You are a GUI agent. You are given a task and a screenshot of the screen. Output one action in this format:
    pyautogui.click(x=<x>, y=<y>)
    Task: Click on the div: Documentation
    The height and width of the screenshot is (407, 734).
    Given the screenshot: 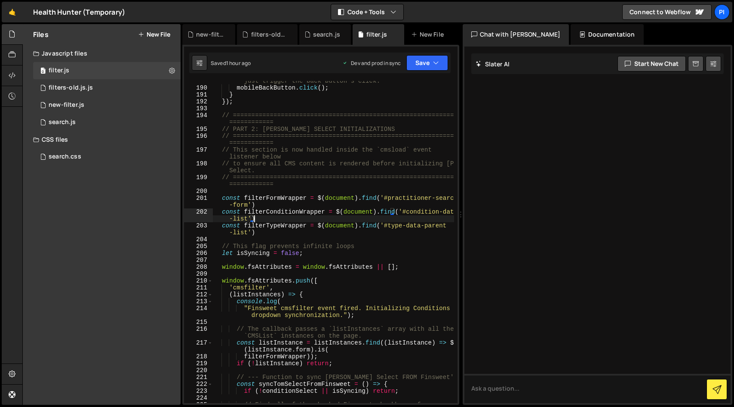 What is the action you would take?
    pyautogui.click(x=607, y=34)
    